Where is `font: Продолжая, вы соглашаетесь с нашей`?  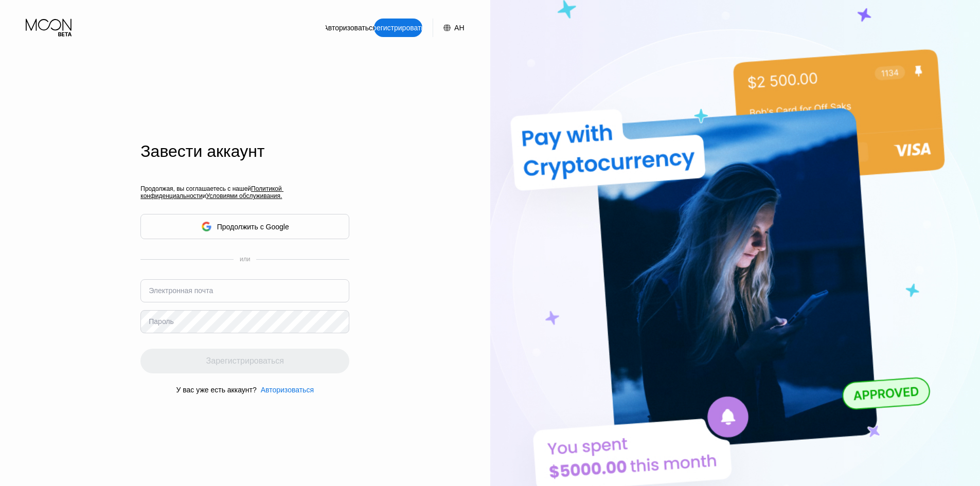 font: Продолжая, вы соглашаетесь с нашей is located at coordinates (196, 189).